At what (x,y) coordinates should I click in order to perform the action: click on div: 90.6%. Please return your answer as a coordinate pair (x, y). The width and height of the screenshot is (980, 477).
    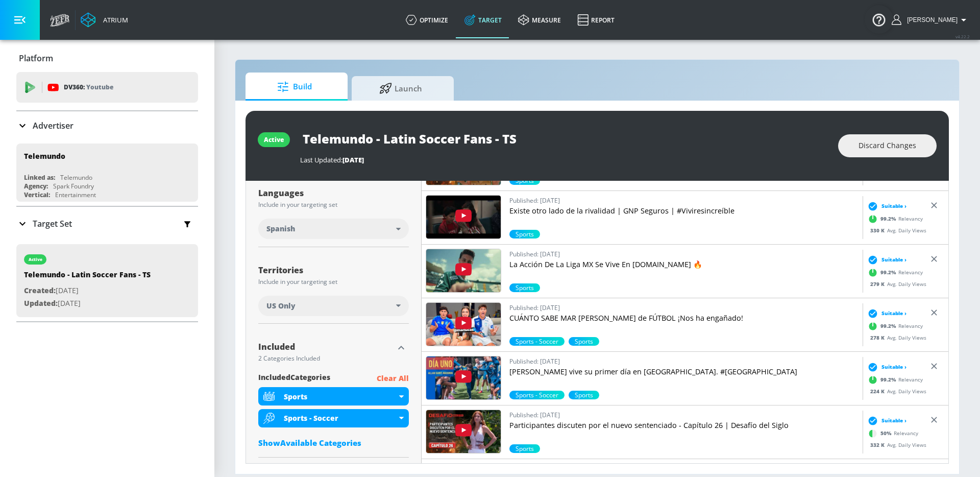
    Looking at the image, I should click on (583, 342).